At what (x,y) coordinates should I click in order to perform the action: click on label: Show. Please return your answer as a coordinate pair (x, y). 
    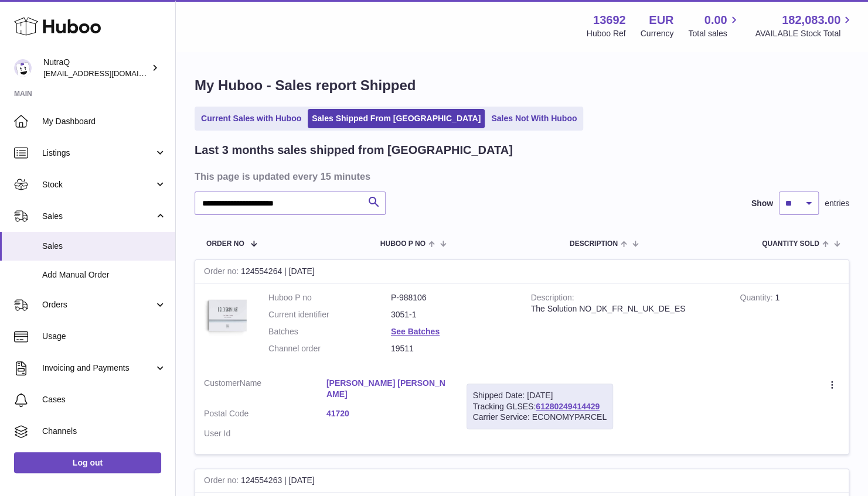
    Looking at the image, I should click on (762, 203).